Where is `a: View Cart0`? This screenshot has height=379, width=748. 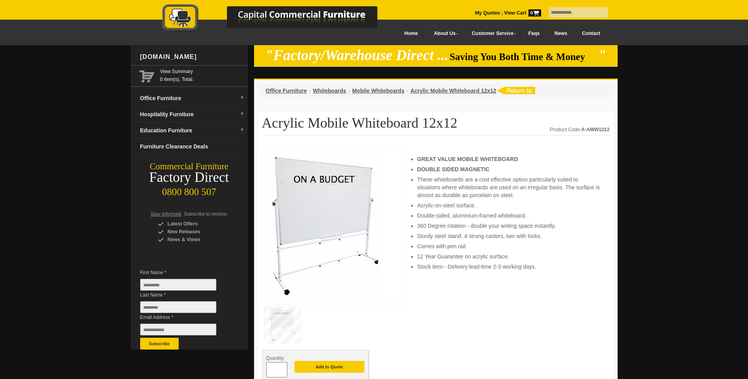
a: View Cart0 is located at coordinates (522, 13).